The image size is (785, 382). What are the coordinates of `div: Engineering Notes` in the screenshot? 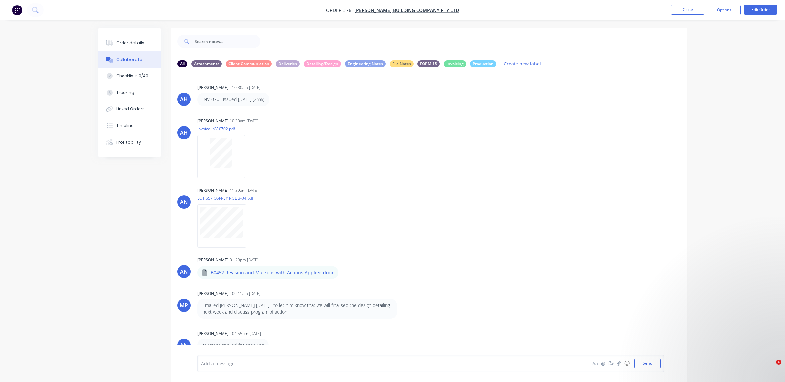 It's located at (365, 64).